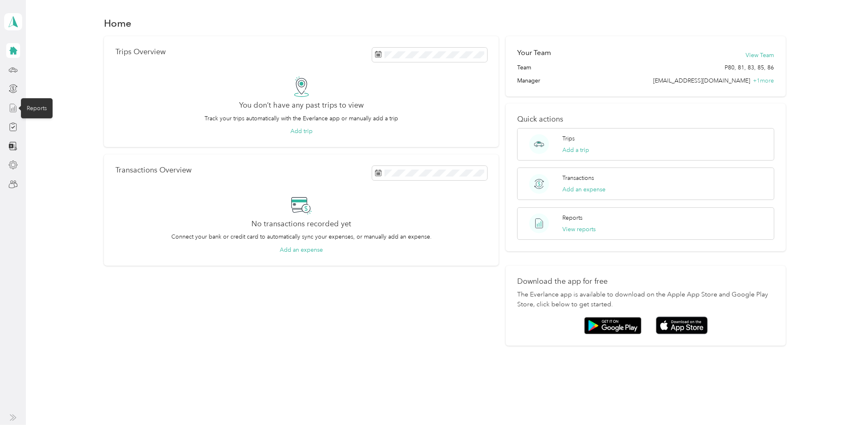 This screenshot has height=425, width=868. Describe the element at coordinates (646, 300) in the screenshot. I see `p: The Everlance app is available to download on the Apple App Store and Google Play Store, click be...` at that location.